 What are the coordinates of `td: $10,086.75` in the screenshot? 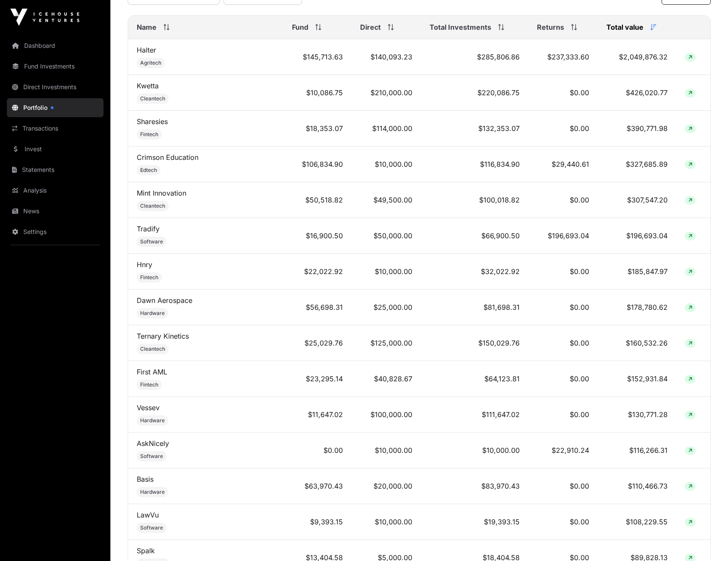 It's located at (317, 93).